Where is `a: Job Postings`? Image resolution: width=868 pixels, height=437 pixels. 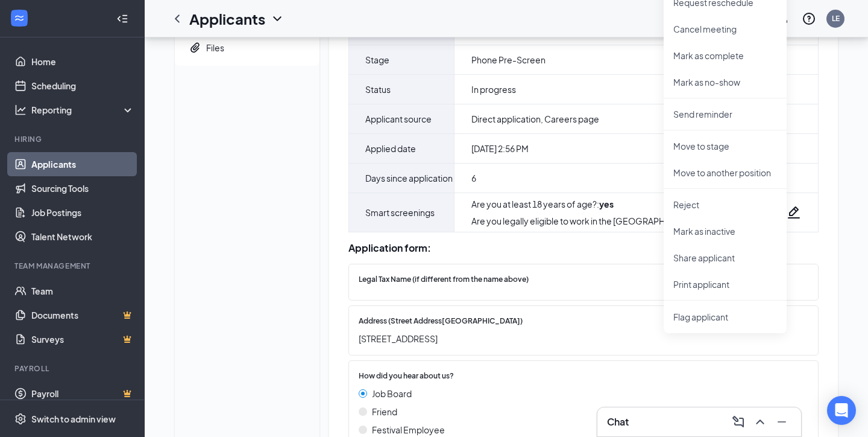
a: Job Postings is located at coordinates (83, 212).